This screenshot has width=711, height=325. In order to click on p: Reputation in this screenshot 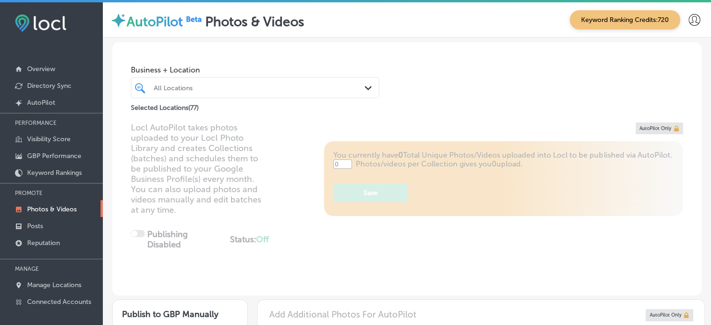, I will do `click(43, 243)`.